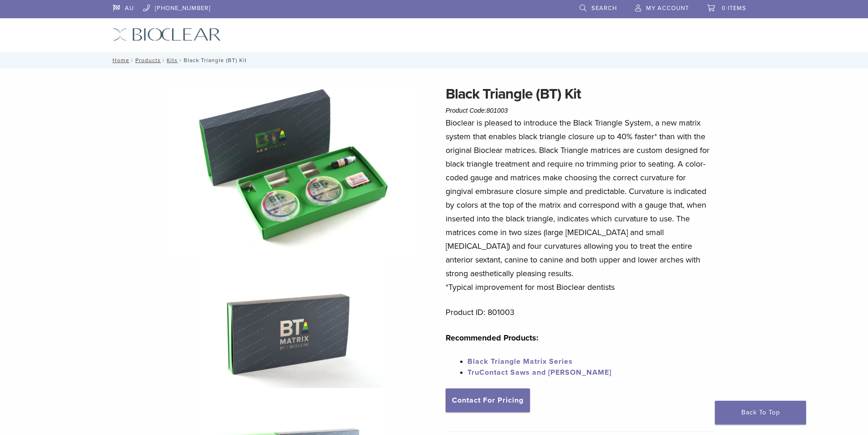 Image resolution: width=868 pixels, height=435 pixels. Describe the element at coordinates (292, 172) in the screenshot. I see `img: Intro Black Triangle Kit-6 - Copy` at that location.